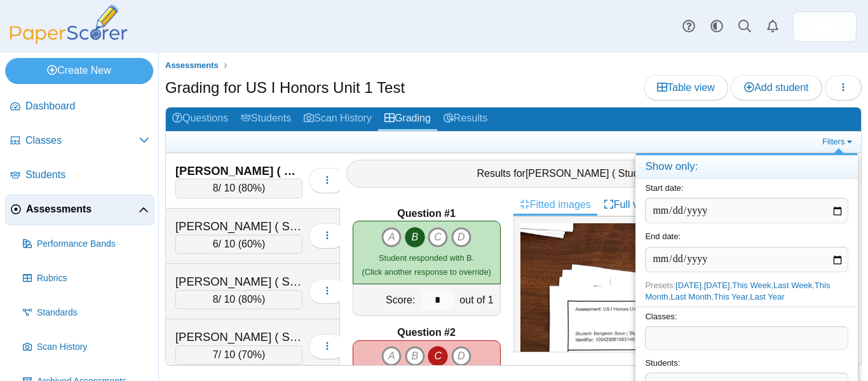 This screenshot has width=868, height=381. Describe the element at coordinates (82, 140) in the screenshot. I see `span: Classes` at that location.